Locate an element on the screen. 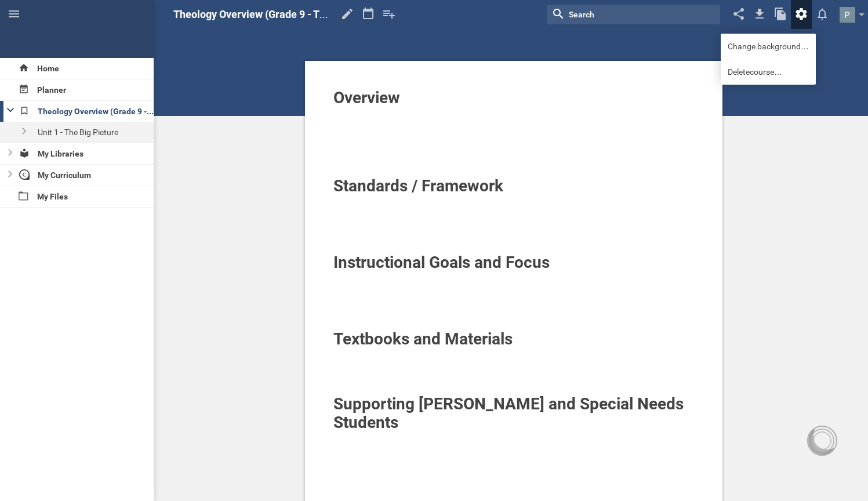 The height and width of the screenshot is (501, 868). div: My Curriculum is located at coordinates (84, 175).